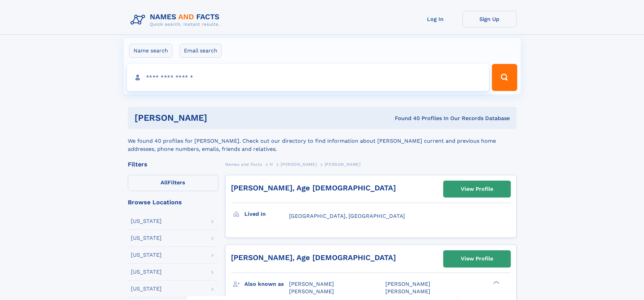 Image resolution: width=644 pixels, height=300 pixels. I want to click on h3: Lived in, so click(267, 214).